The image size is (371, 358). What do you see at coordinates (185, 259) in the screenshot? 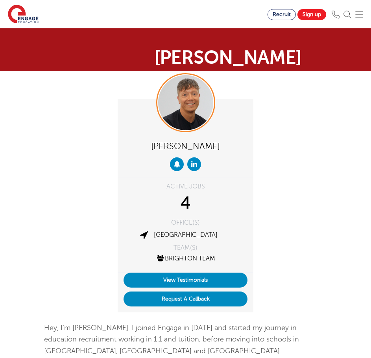
I see `a: Brighton Team` at bounding box center [185, 259].